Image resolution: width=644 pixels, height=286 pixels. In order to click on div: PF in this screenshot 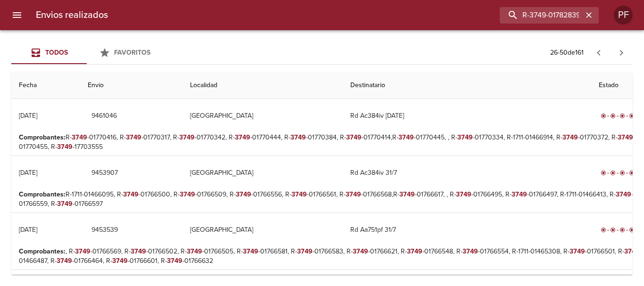, I will do `click(623, 15)`.